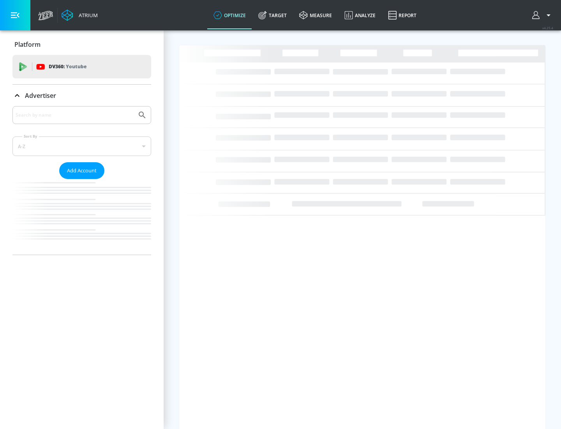  I want to click on div: A-Z, so click(82, 146).